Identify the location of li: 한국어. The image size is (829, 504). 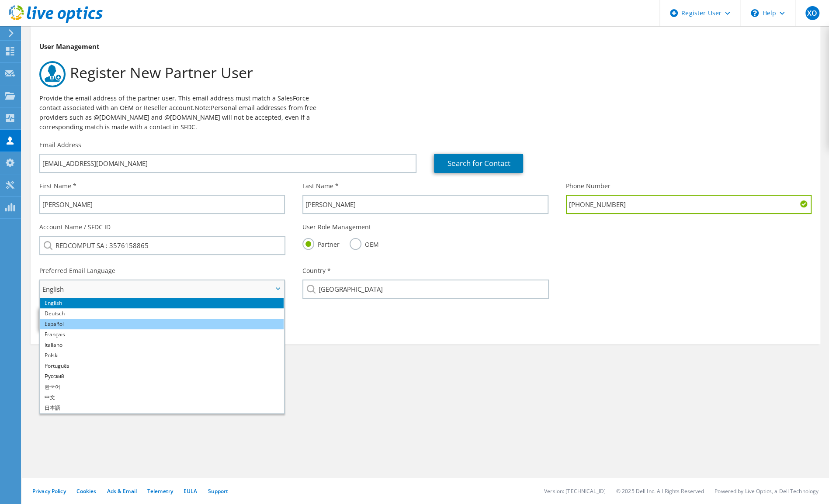
(162, 387).